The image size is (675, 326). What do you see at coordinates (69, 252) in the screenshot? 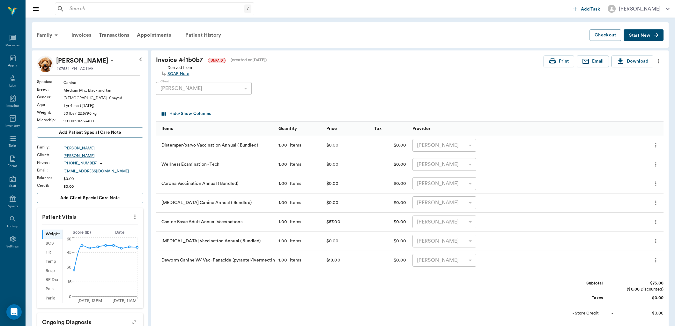
I see `tspan: 45` at bounding box center [69, 252].